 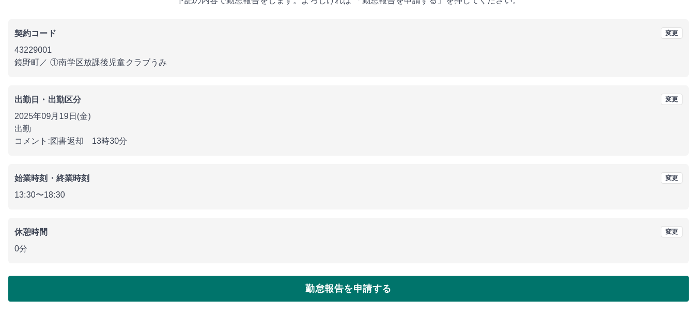 I want to click on p: 0分, so click(x=348, y=248).